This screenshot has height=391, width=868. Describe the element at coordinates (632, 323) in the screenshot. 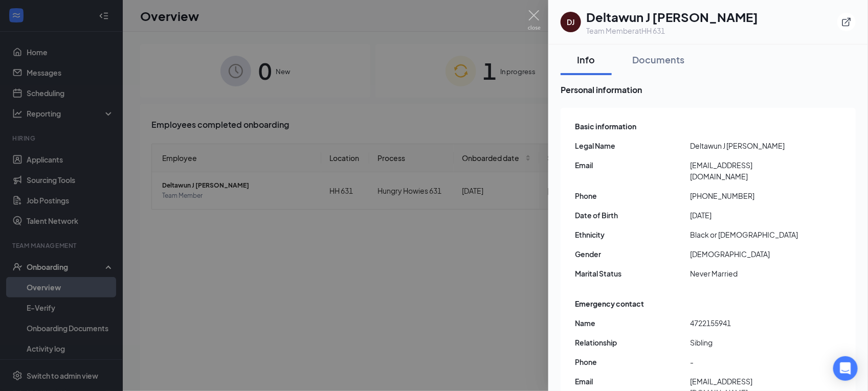

I see `span: Name` at that location.